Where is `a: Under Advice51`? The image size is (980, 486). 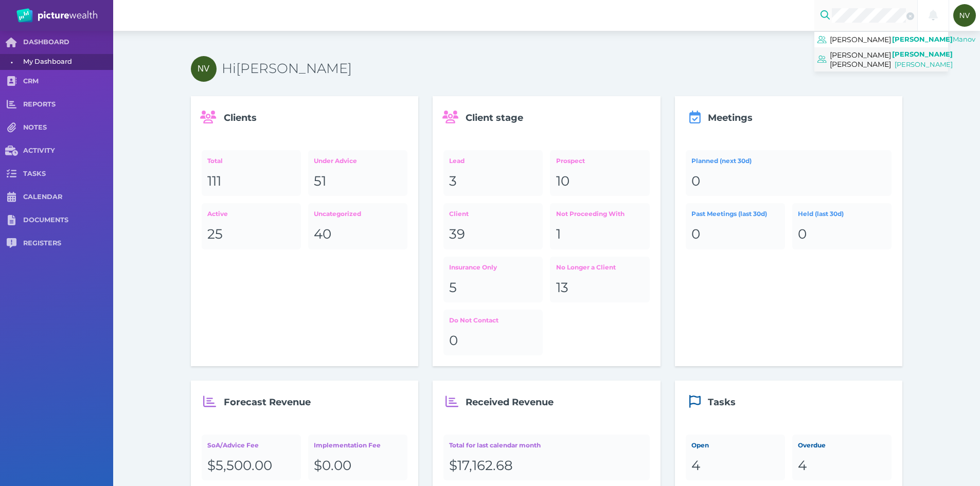
a: Under Advice51 is located at coordinates (358, 172).